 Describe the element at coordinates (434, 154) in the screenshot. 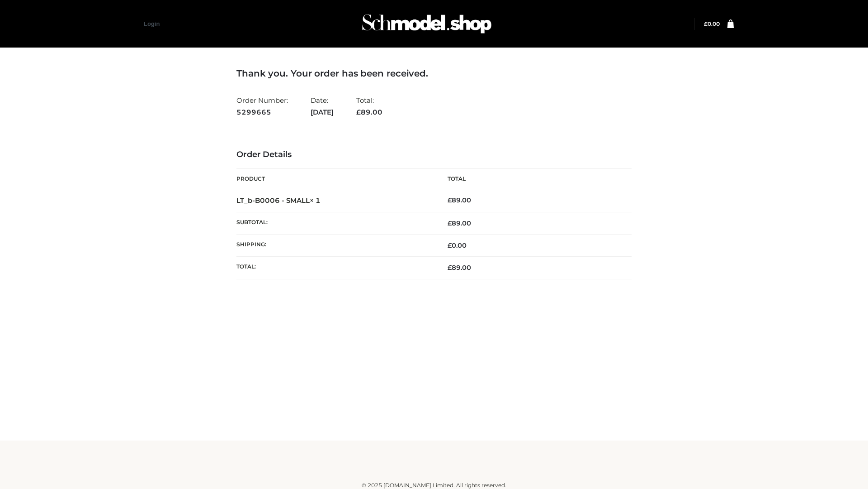

I see `h3: Order Details` at that location.